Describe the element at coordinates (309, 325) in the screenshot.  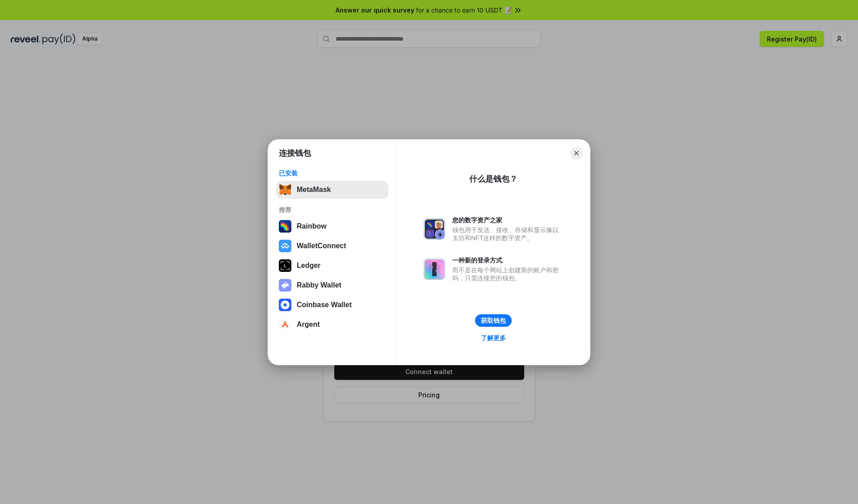
I see `div: Argent` at that location.